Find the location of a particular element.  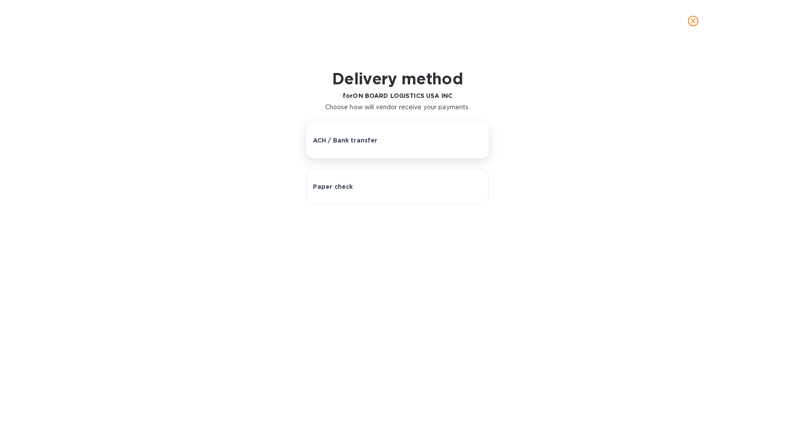

p: Paper check is located at coordinates (333, 187).